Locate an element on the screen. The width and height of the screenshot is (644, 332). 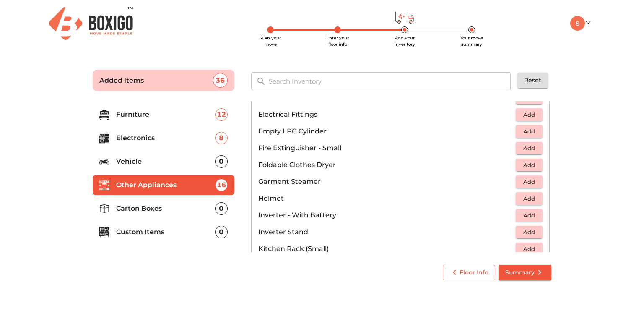
p: Empty LPG Cylinder is located at coordinates (387, 132).